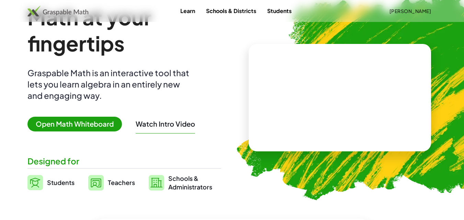  I want to click on a: Learn, so click(188, 11).